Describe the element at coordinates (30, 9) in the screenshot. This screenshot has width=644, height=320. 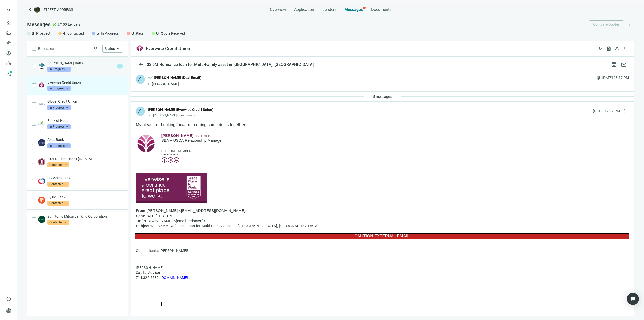
I see `span: keyboard_arrow_left` at that location.